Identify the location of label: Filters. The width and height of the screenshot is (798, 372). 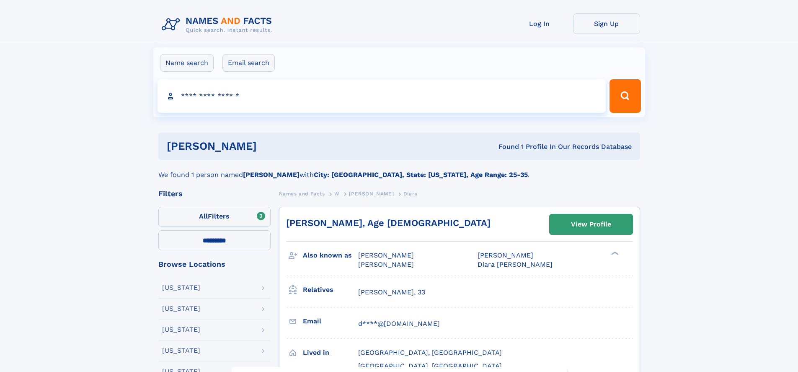
(215, 217).